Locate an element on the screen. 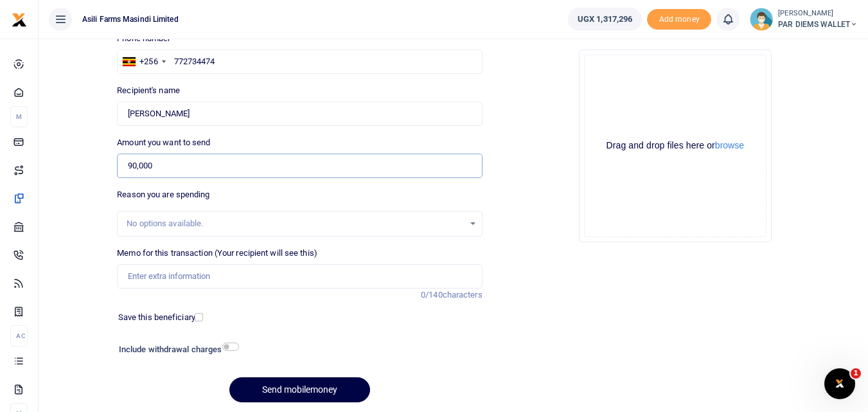 The image size is (868, 412). button: Send mobilemoney is located at coordinates (299, 389).